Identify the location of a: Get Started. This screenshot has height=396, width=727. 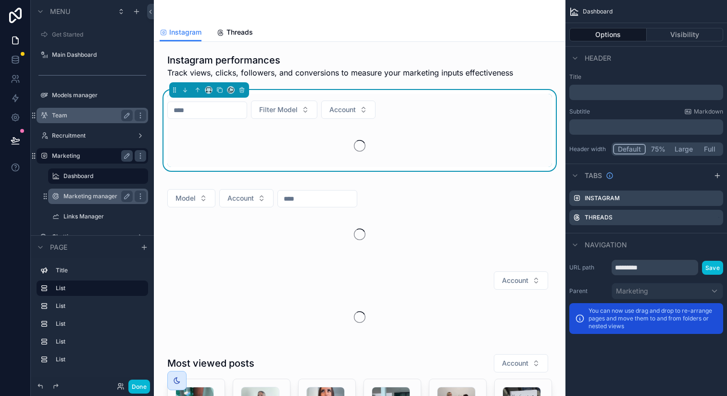
(99, 35).